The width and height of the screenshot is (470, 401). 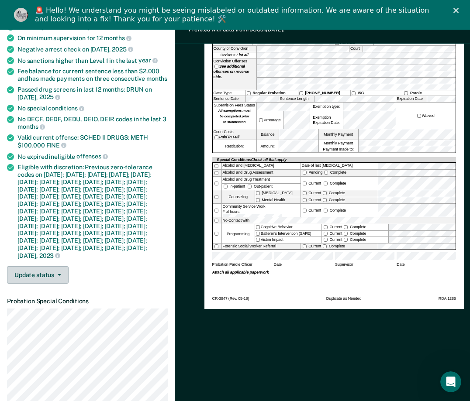 I want to click on div: No special, so click(x=93, y=108).